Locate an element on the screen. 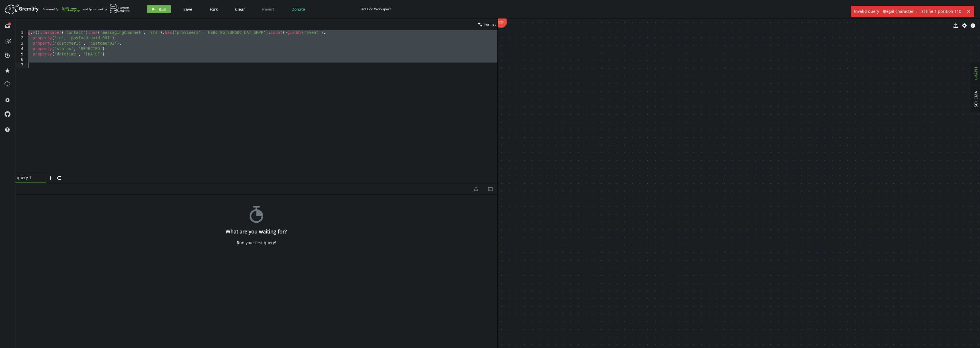 The height and width of the screenshot is (348, 980). button: Fork is located at coordinates (214, 9).